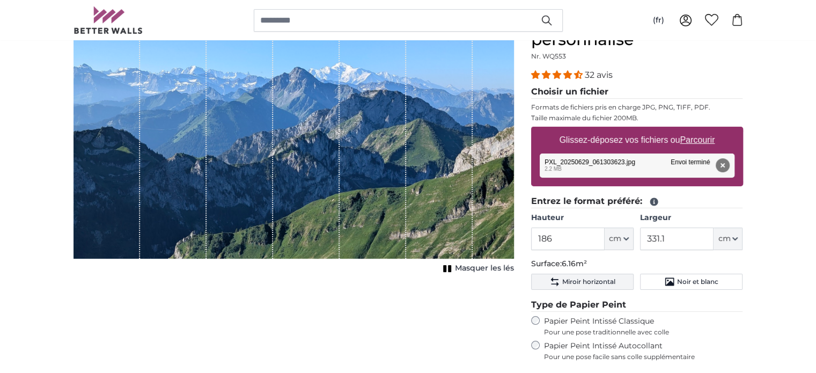  Describe the element at coordinates (108, 20) in the screenshot. I see `img: Betterwalls` at that location.